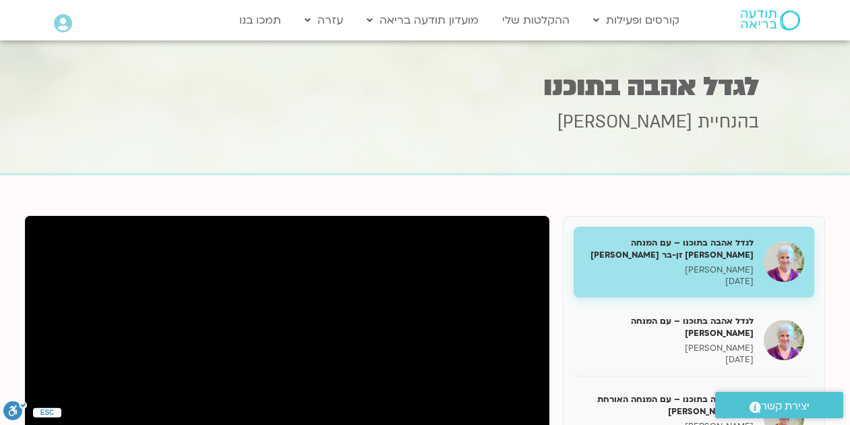 Image resolution: width=850 pixels, height=425 pixels. What do you see at coordinates (423, 20) in the screenshot?
I see `a: מועדון תודעה בריאה` at bounding box center [423, 20].